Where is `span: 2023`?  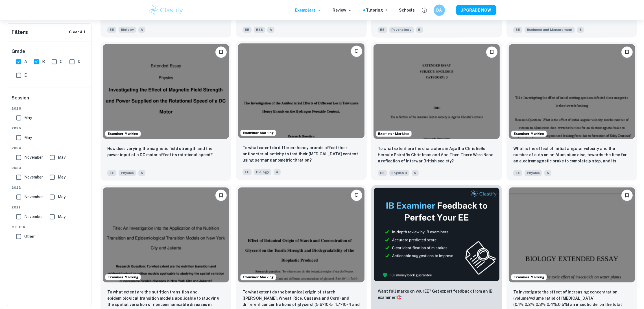
span: 2023 is located at coordinates (50, 168).